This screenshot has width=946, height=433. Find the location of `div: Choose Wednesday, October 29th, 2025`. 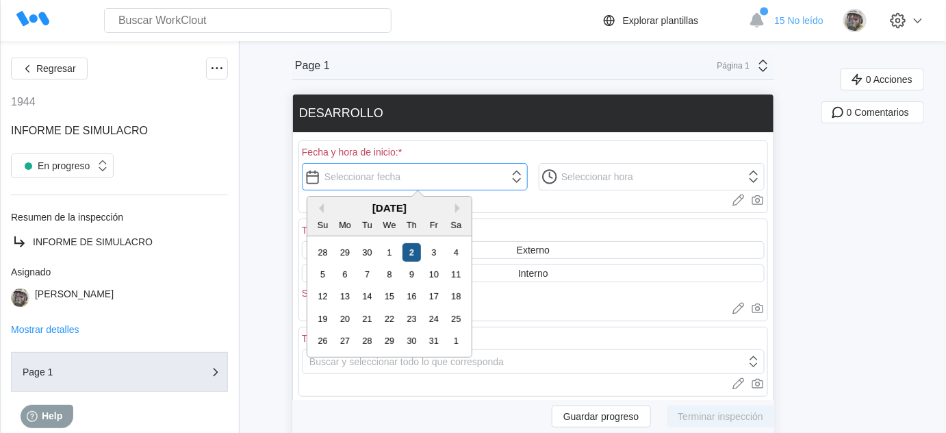

div: Choose Wednesday, October 29th, 2025 is located at coordinates (389, 340).